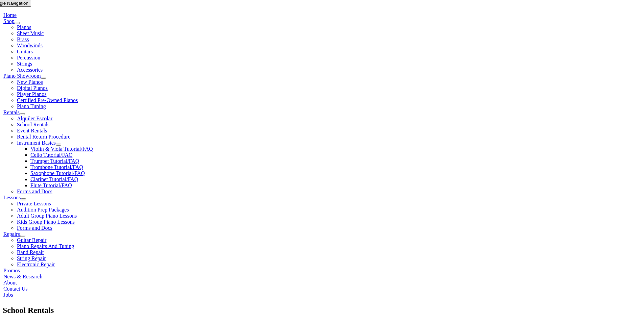 This screenshot has width=644, height=322. What do you see at coordinates (51, 186) in the screenshot?
I see `span: Flute Tutorial/FAQ` at bounding box center [51, 186].